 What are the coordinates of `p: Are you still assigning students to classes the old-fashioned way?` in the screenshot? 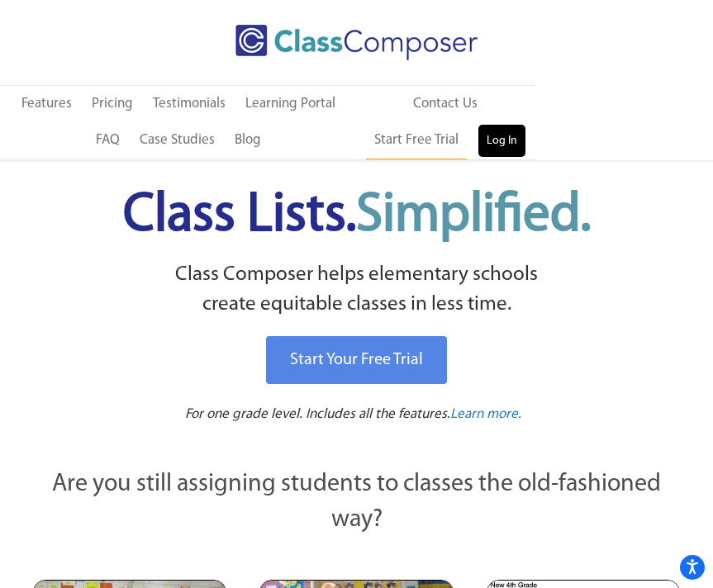 It's located at (356, 502).